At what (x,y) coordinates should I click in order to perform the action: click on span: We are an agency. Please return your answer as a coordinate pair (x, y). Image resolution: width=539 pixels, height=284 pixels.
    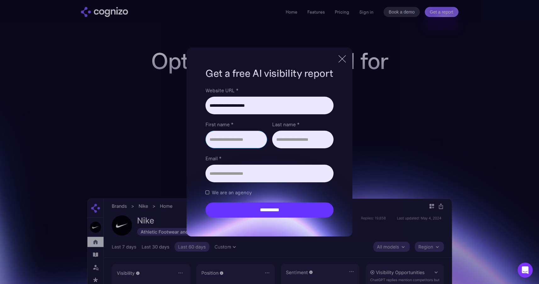
    Looking at the image, I should click on (232, 192).